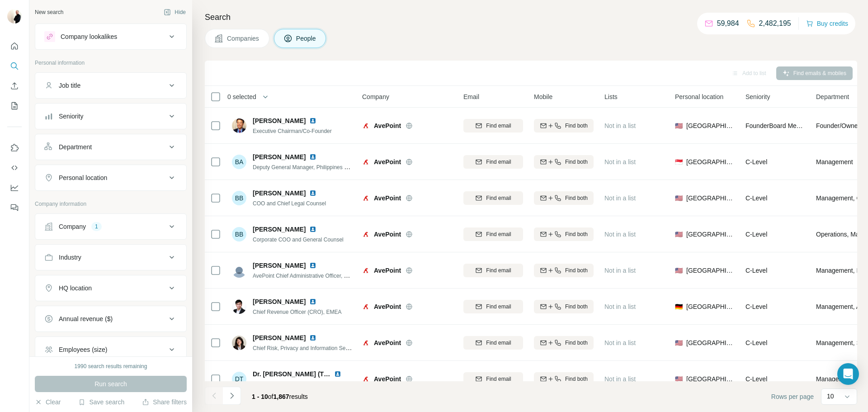 The width and height of the screenshot is (868, 412). I want to click on button: Company lookalikes, so click(110, 37).